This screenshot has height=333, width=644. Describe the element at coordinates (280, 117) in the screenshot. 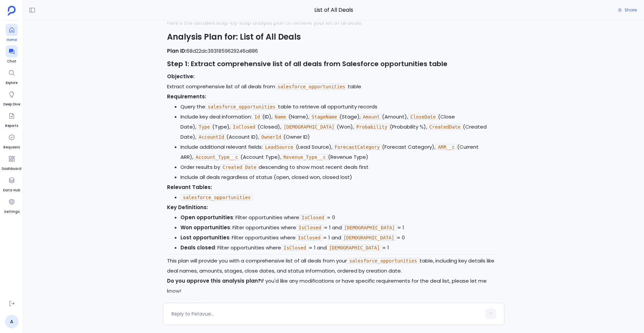

I see `code: Name` at that location.